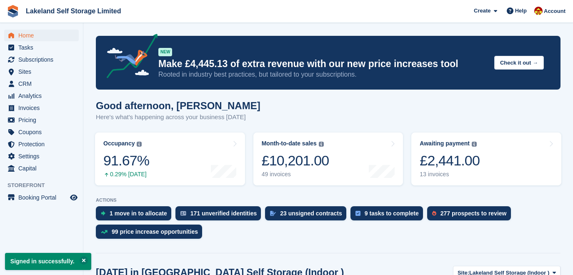 This screenshot has height=275, width=573. What do you see at coordinates (471, 215) in the screenshot?
I see `a: 277 prospects to review` at bounding box center [471, 215].